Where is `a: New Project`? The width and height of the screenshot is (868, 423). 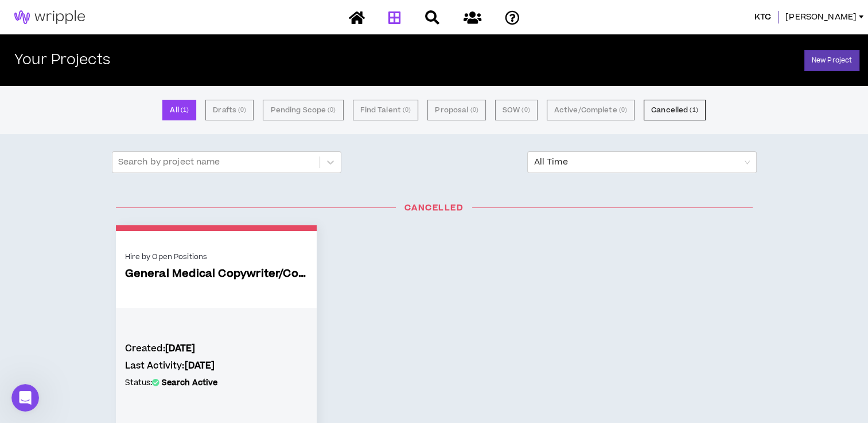 a: New Project is located at coordinates (832, 60).